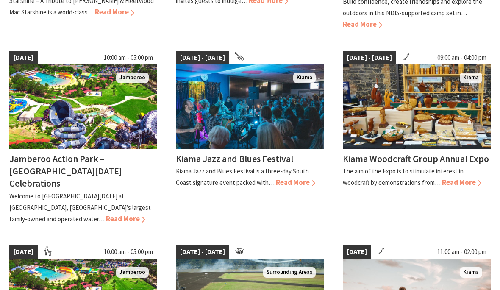  What do you see at coordinates (416, 106) in the screenshot?
I see `img: Kiama Woodcraft Group Display` at bounding box center [416, 106].